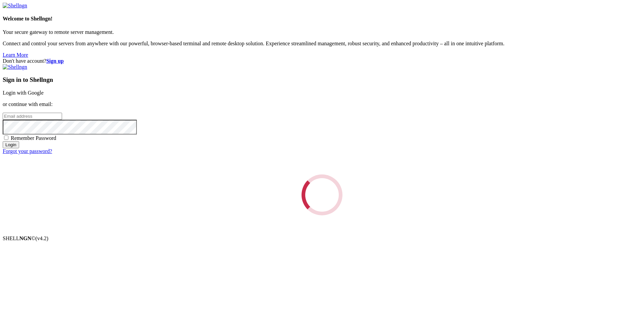  What do you see at coordinates (322, 104) in the screenshot?
I see `p: or continue with email:` at bounding box center [322, 104].